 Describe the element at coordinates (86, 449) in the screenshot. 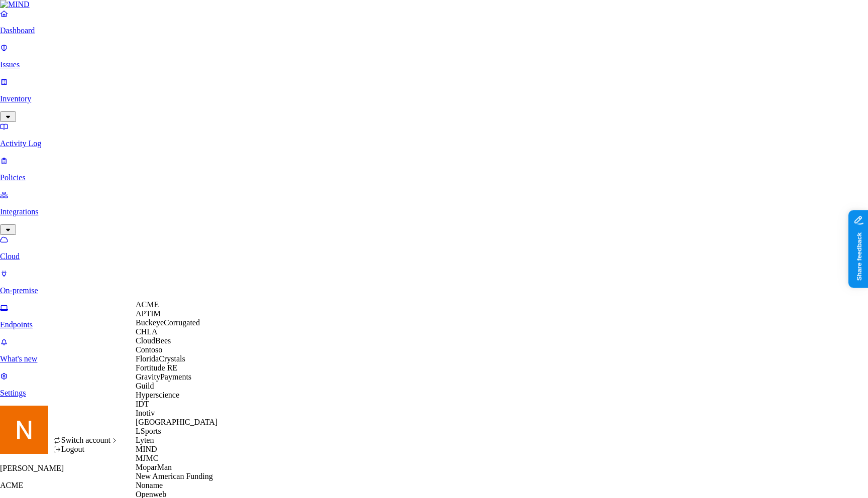

I see `div: Logout` at that location.